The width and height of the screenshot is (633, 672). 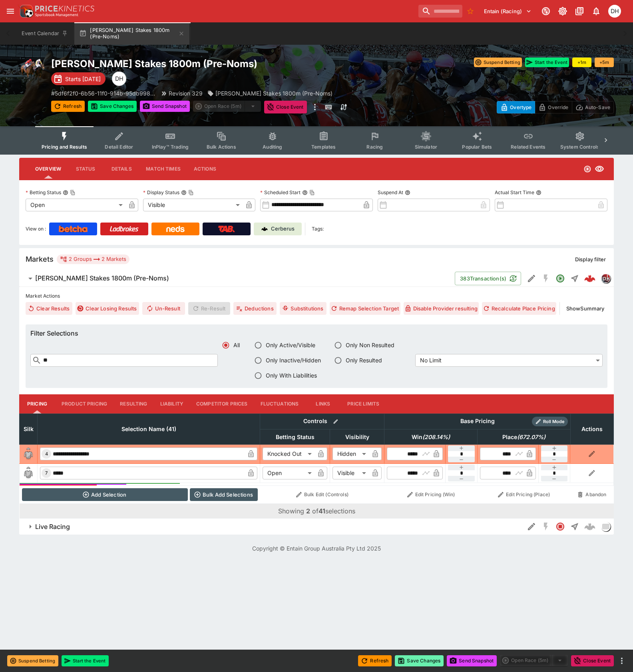 What do you see at coordinates (48, 169) in the screenshot?
I see `button: Overview` at bounding box center [48, 169].